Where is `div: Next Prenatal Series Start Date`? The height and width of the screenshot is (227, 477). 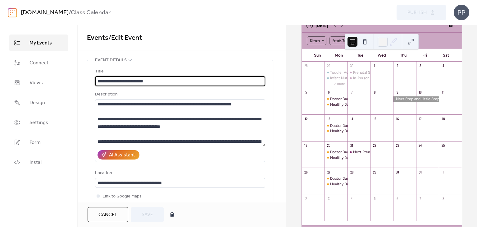
div: Next Prenatal Series Start Date is located at coordinates (359, 152).